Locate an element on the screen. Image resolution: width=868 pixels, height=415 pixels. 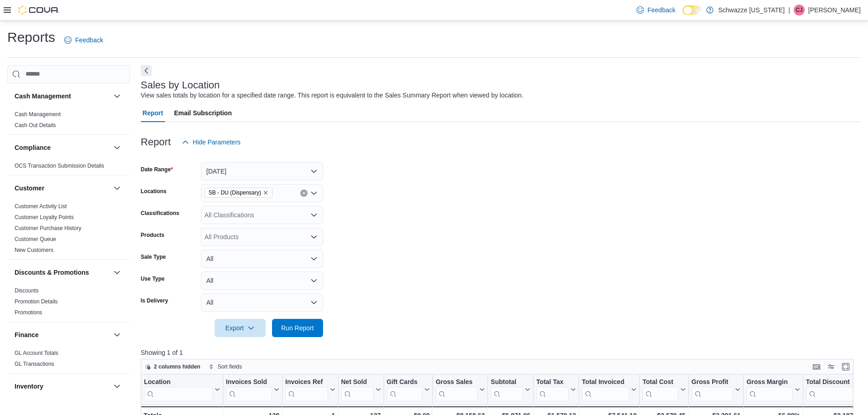
span: Hide Parameters is located at coordinates (216, 142).